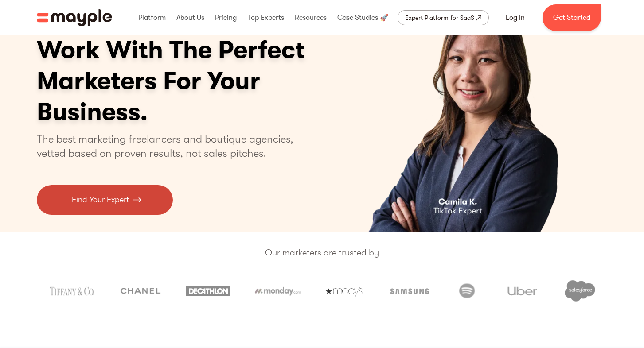 The height and width of the screenshot is (348, 644). I want to click on div: Platform, so click(152, 18).